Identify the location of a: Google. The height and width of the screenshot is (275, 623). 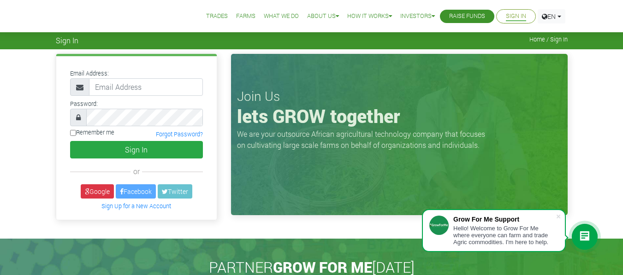
(97, 191).